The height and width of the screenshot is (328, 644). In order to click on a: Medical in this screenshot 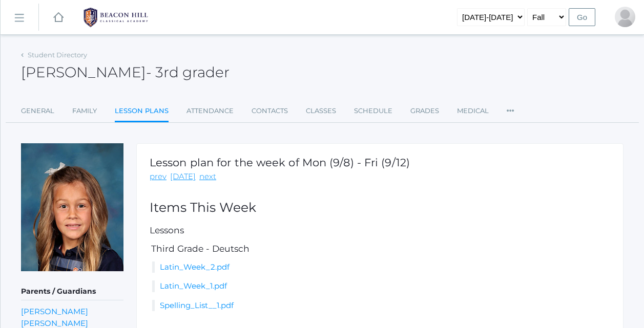, I will do `click(473, 111)`.